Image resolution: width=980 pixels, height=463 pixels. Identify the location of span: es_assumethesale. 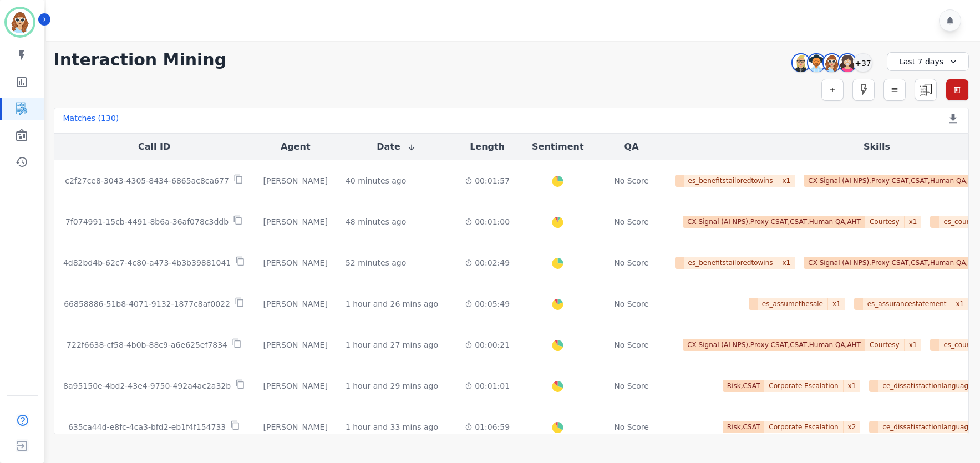
(793, 304).